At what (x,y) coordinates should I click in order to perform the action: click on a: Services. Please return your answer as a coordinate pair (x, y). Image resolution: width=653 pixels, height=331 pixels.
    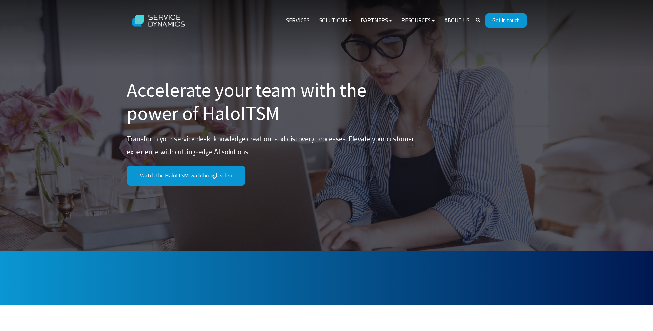
    Looking at the image, I should click on (298, 21).